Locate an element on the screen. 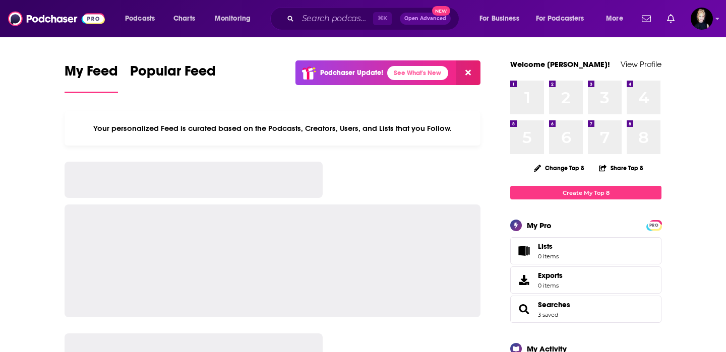 The height and width of the screenshot is (352, 726). a: See What's New is located at coordinates (417, 73).